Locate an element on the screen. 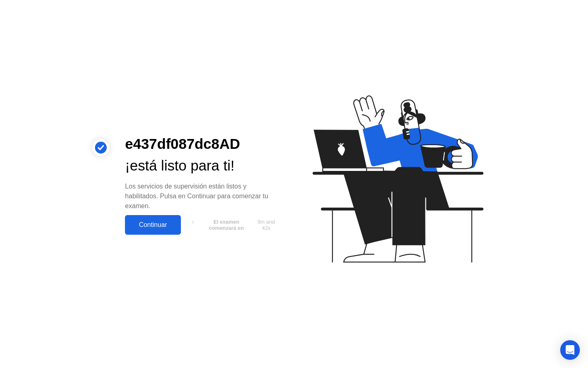 This screenshot has width=588, height=368. button: Continuar is located at coordinates (153, 225).